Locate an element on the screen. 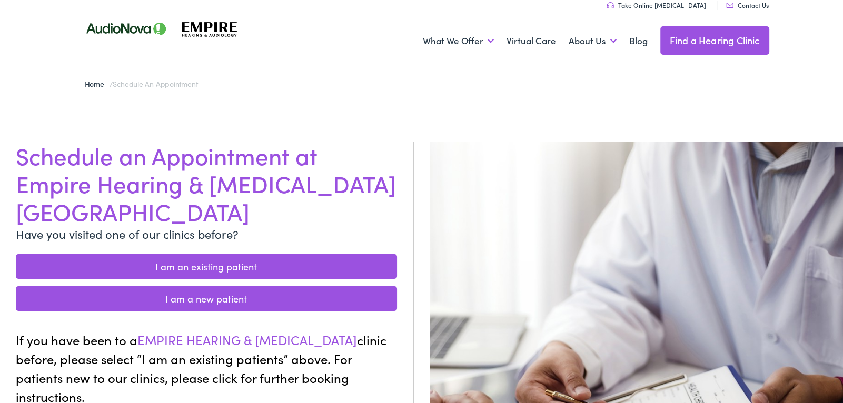 This screenshot has height=403, width=843. a: About Us is located at coordinates (592, 41).